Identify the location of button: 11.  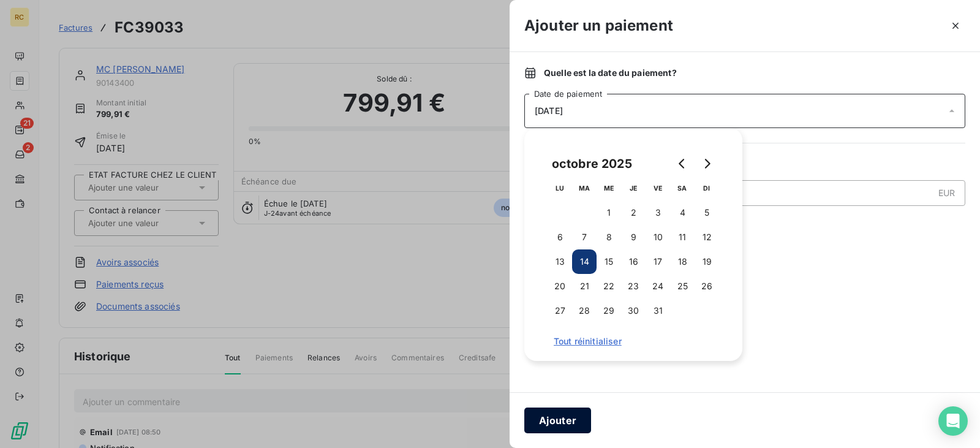
(682, 237).